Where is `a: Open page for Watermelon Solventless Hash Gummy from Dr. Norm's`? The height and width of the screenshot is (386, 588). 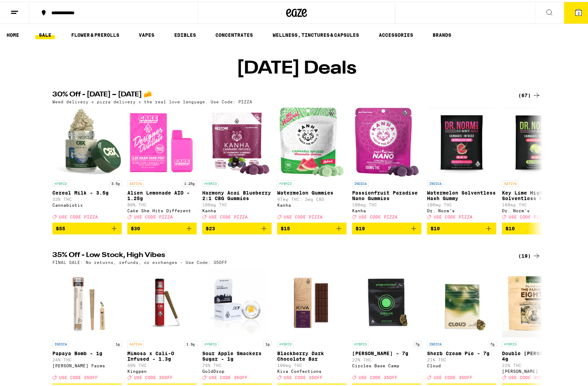 a: Open page for Watermelon Solventless Hash Gummy from Dr. Norm's is located at coordinates (462, 163).